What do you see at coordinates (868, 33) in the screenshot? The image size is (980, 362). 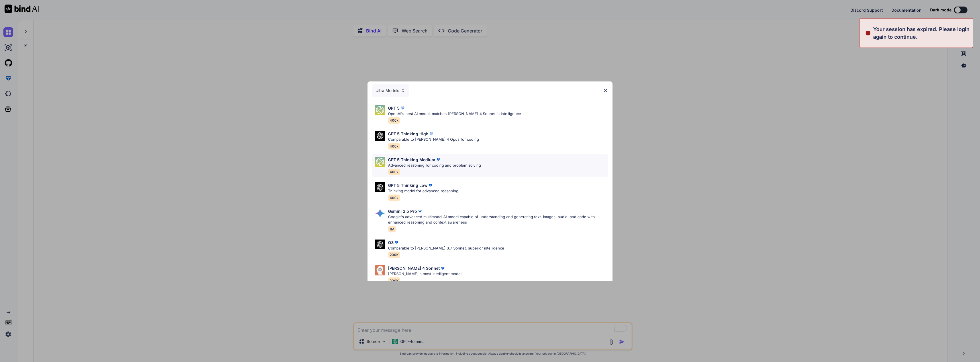 I see `img: alert` at bounding box center [868, 33].